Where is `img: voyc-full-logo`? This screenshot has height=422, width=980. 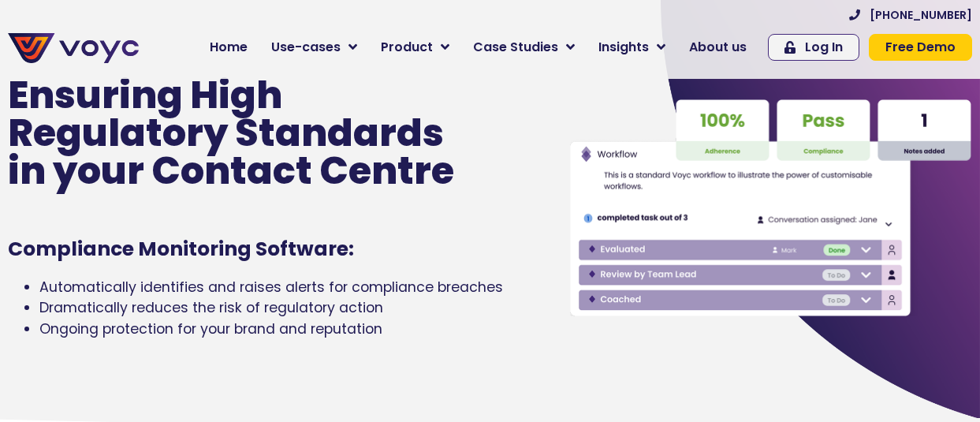
img: voyc-full-logo is located at coordinates (74, 48).